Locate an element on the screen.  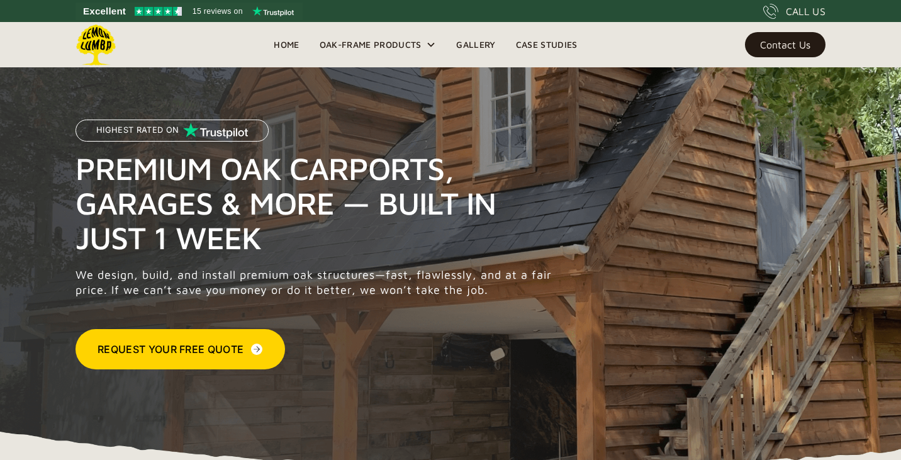
div: Request Your Free Quote is located at coordinates (171, 349).